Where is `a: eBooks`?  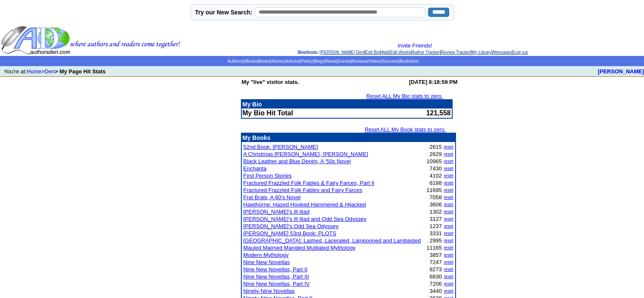
a: eBooks is located at coordinates (250, 61).